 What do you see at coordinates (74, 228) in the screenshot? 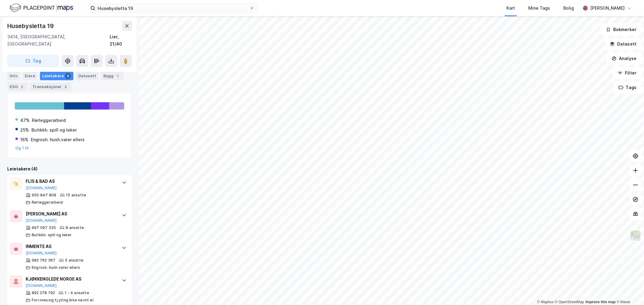
I see `div: 8 ansatte` at bounding box center [74, 228].